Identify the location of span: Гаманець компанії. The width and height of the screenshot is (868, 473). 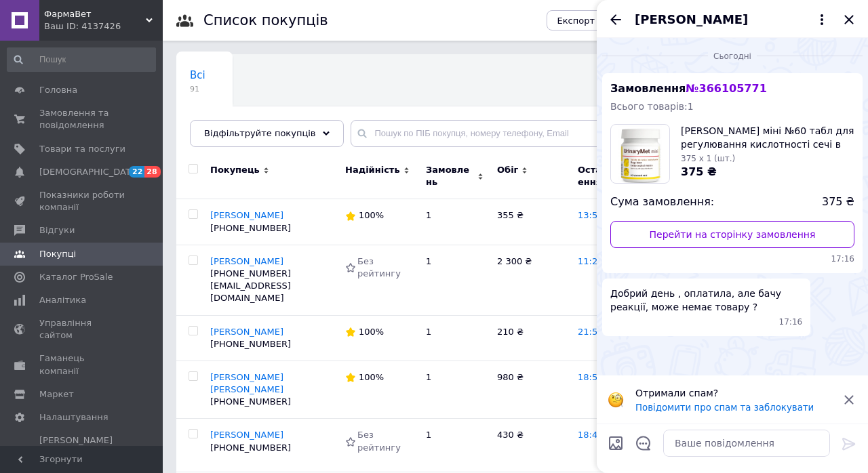
(82, 365).